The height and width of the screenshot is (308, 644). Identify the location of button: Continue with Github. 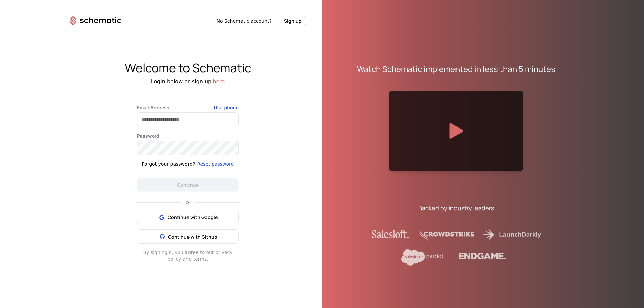
(188, 236).